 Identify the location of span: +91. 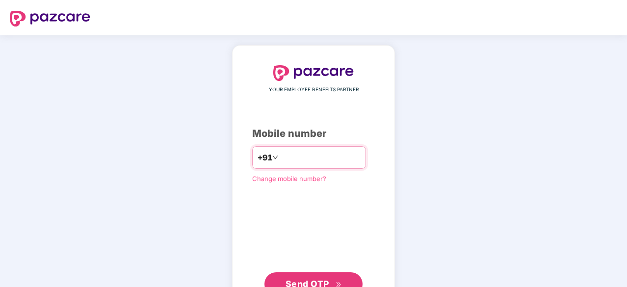
(265, 158).